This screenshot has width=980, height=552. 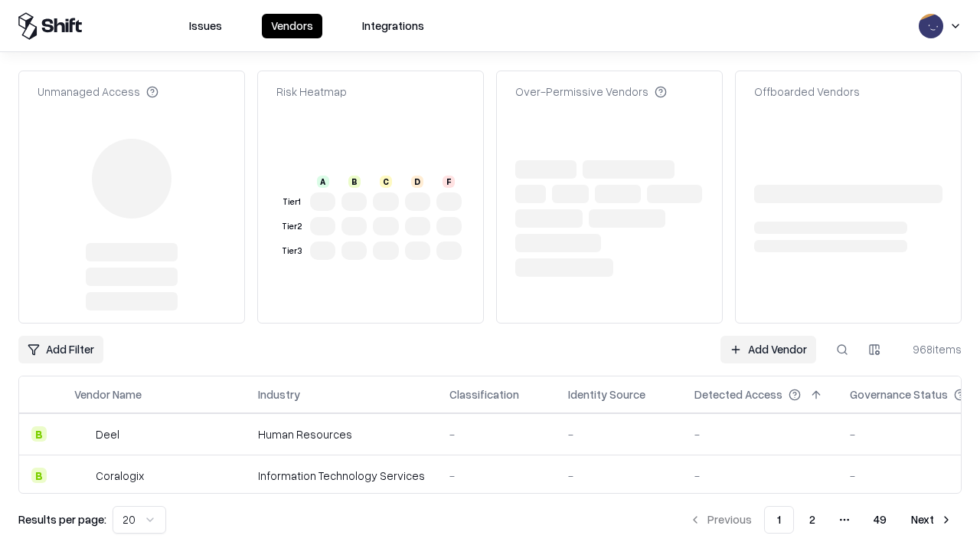 What do you see at coordinates (880, 519) in the screenshot?
I see `button: 49` at bounding box center [880, 519].